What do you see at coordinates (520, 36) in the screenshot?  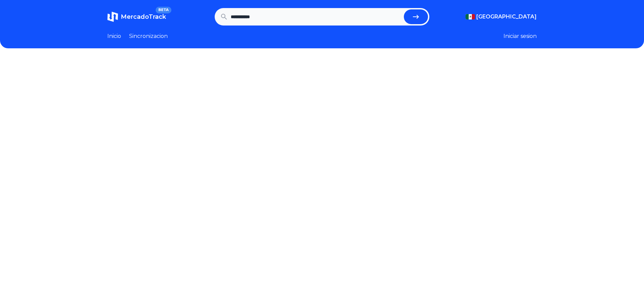 I see `button: Iniciar sesion` at bounding box center [520, 36].